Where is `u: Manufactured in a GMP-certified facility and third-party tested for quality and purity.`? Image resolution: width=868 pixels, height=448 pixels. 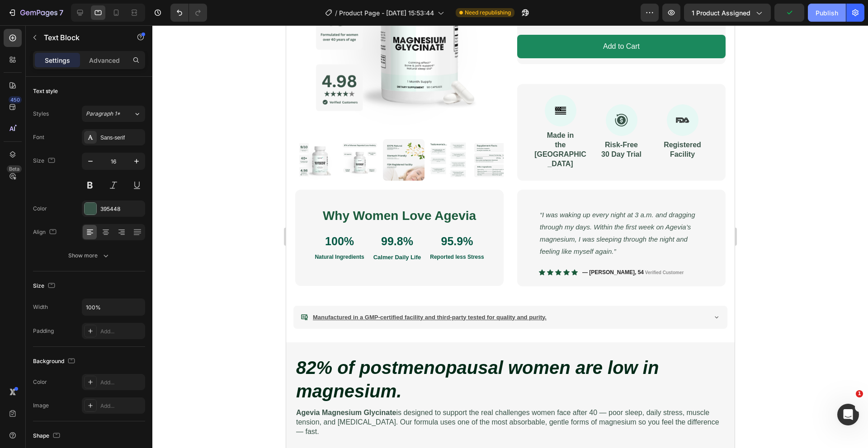
u: Manufactured in a GMP-certified facility and third-party tested for quality and purity. is located at coordinates (143, 292).